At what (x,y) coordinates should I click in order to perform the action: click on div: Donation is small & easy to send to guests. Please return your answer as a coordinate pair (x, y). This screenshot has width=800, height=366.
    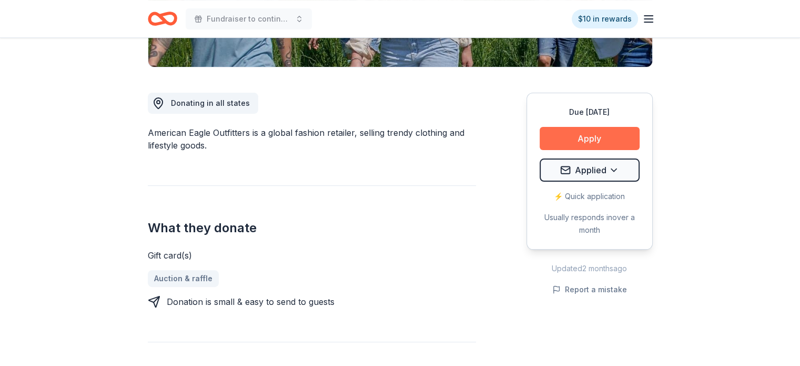
    Looking at the image, I should click on (250, 301).